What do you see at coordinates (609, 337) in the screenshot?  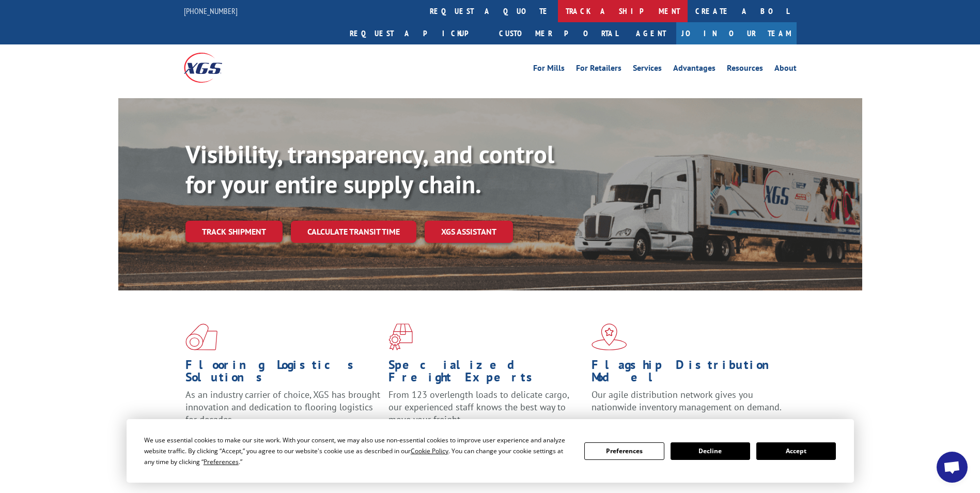 I see `img: xgs-icon-flagship-distribution-model-red` at bounding box center [609, 337].